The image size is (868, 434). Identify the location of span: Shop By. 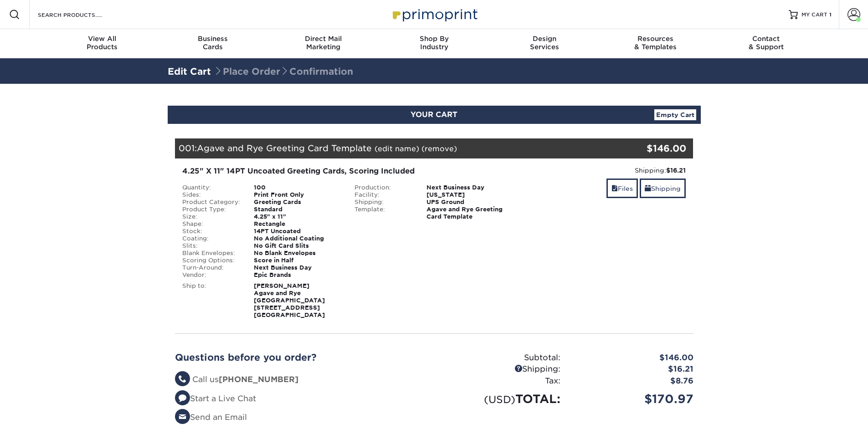
(433, 39).